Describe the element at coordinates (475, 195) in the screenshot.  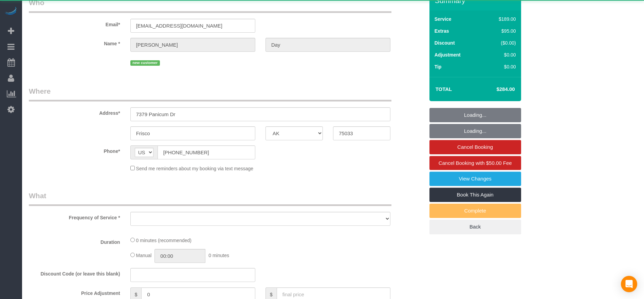
I see `a: Book This Again` at that location.